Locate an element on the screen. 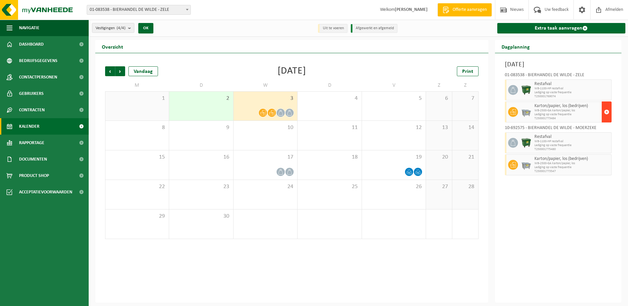 The height and width of the screenshot is (306, 628). span: Navigatie is located at coordinates (29, 28).